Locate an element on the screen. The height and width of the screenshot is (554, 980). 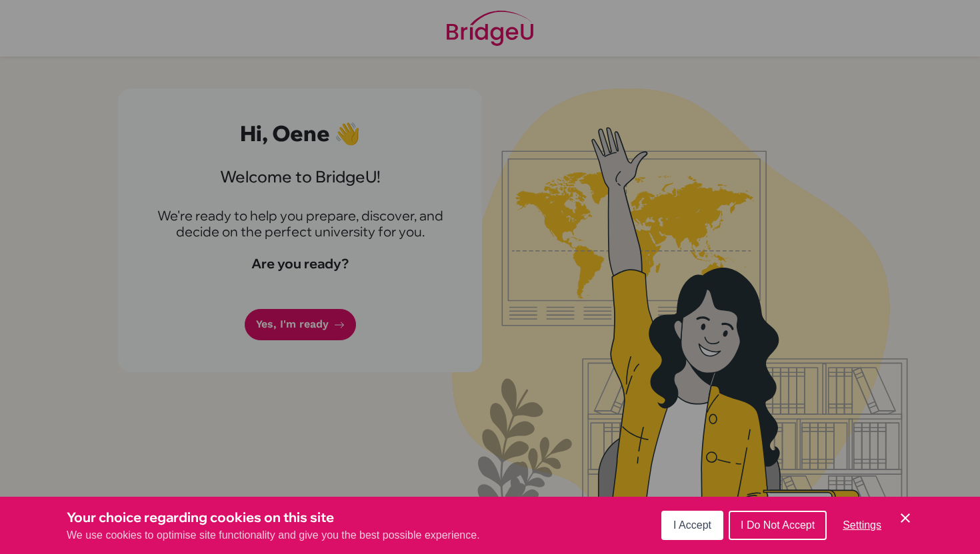
span: I Do Not Accept is located at coordinates (777, 525).